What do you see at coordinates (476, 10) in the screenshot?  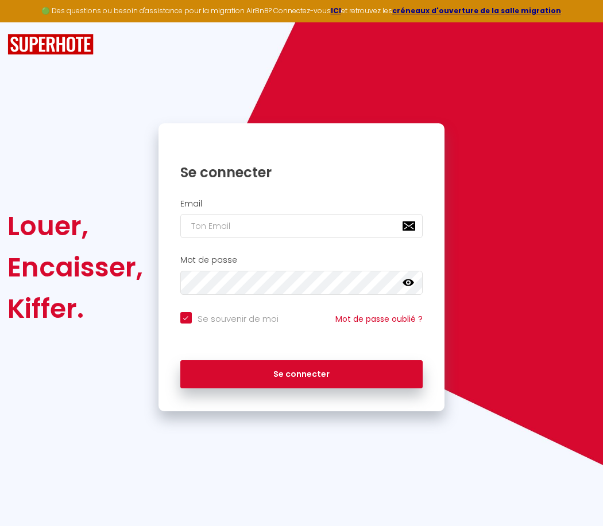 I see `a: créneaux d'ouverture de la salle migration` at bounding box center [476, 10].